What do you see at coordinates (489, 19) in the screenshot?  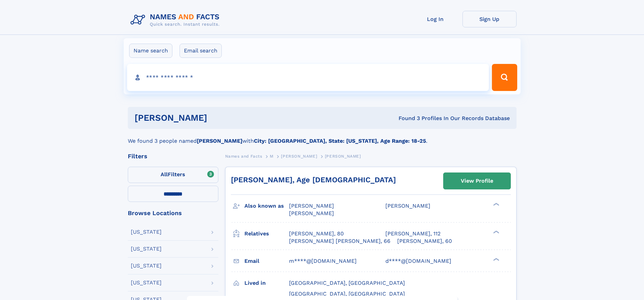 I see `a: Sign Up` at bounding box center [489, 19].